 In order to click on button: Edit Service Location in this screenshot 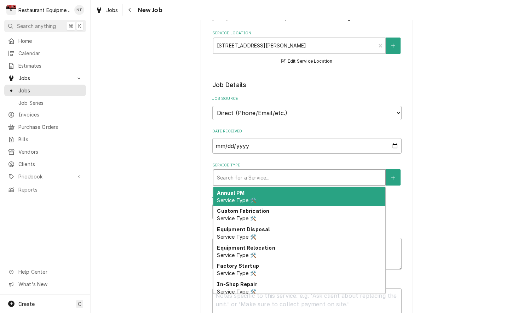, I will do `click(307, 61)`.